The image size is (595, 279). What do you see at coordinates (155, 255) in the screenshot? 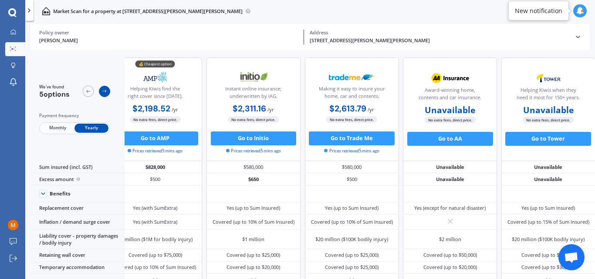
I see `div: Covered (up to $75,000)` at bounding box center [155, 255].